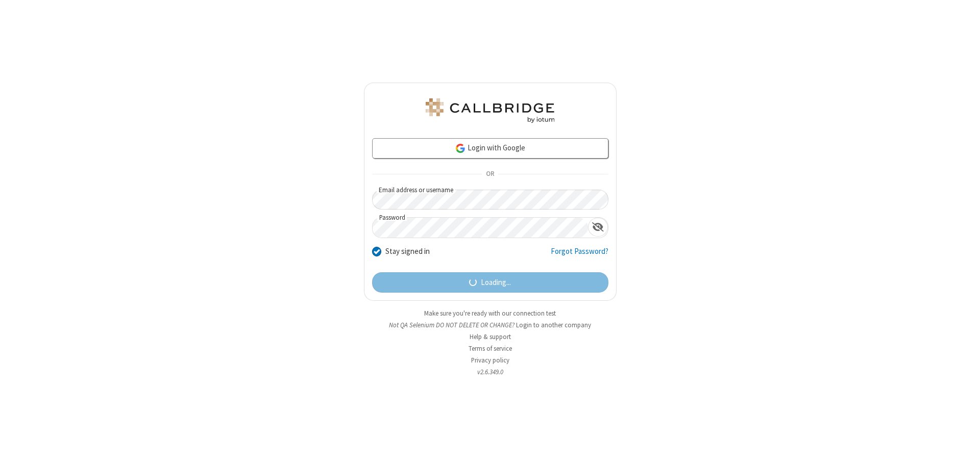  I want to click on span: Loading..., so click(496, 283).